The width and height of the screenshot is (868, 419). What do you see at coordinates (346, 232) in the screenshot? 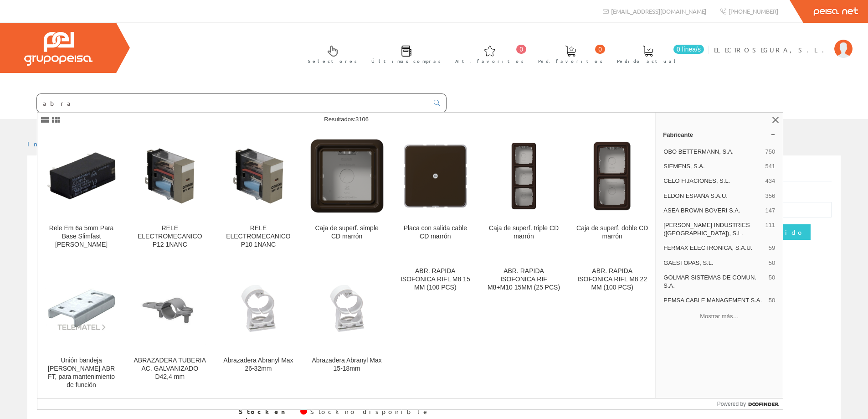
I see `div: Caja de superf. simple CD marrón` at bounding box center [346, 232].